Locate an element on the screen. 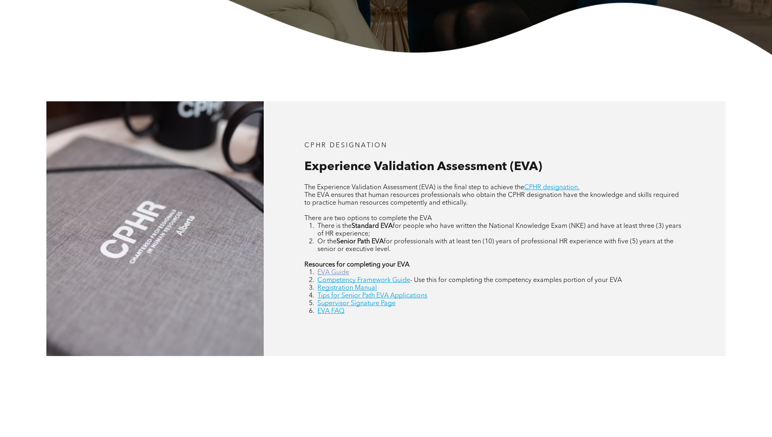 Image resolution: width=772 pixels, height=437 pixels. span: The EVA ensures that human resources professionals who obtain the CPHR designation have the knowl... is located at coordinates (492, 199).